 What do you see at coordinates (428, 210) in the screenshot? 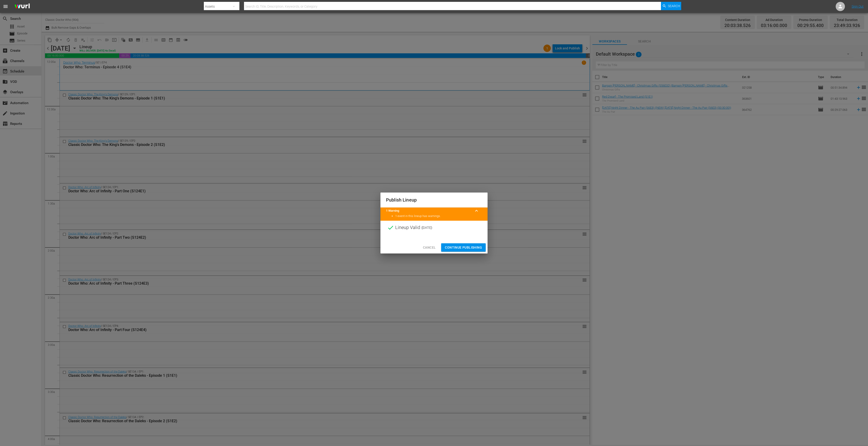
I see `title: 1 Warning` at bounding box center [428, 210].